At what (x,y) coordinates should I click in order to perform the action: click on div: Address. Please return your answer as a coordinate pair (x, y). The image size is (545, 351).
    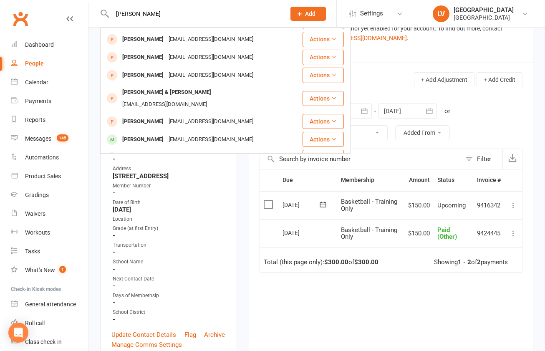
    Looking at the image, I should click on (169, 169).